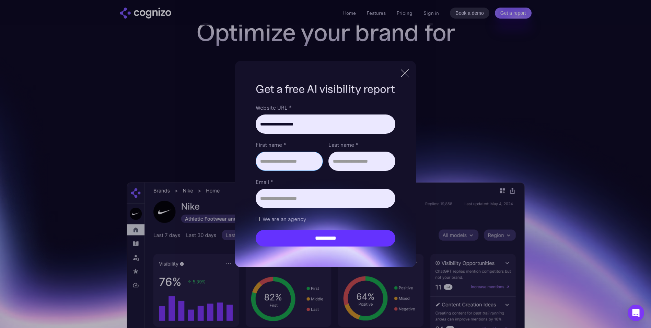  What do you see at coordinates (636, 312) in the screenshot?
I see `div: Open Intercom Messenger` at bounding box center [636, 312].